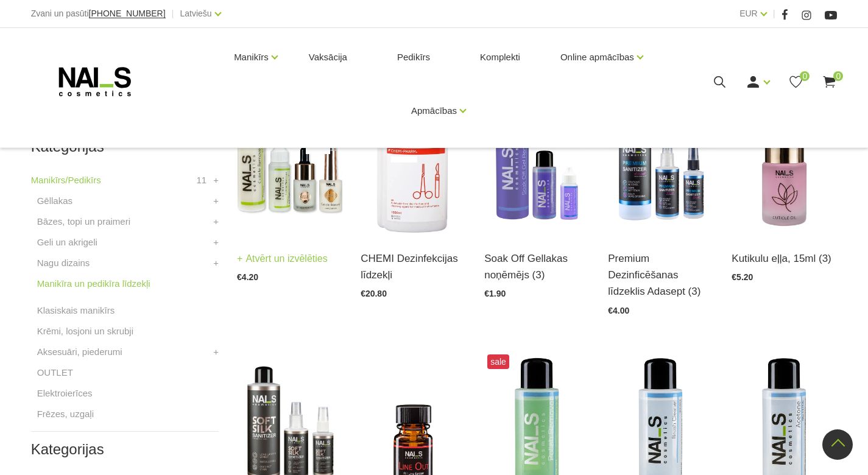  Describe the element at coordinates (784, 163) in the screenshot. I see `img: Mitrinoša, mīkstinoša un aromātiska kutikulas eļļa. Bagāta ar nepieciešamo omega-3, 6 un 9, kā ar...` at that location.